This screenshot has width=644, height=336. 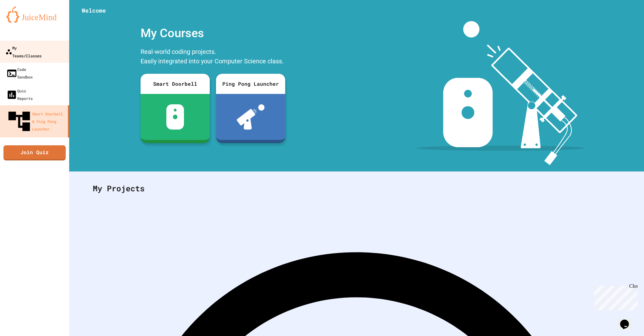 What do you see at coordinates (23, 51) in the screenshot?
I see `div: My Teams/Classes` at bounding box center [23, 51].